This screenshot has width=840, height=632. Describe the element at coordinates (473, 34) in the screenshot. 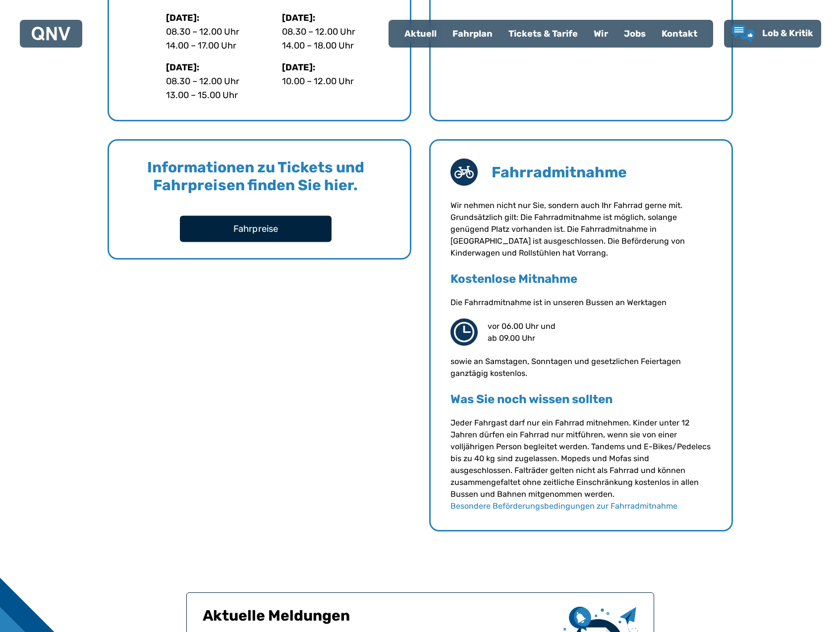

I see `div: Fahrplan` at that location.